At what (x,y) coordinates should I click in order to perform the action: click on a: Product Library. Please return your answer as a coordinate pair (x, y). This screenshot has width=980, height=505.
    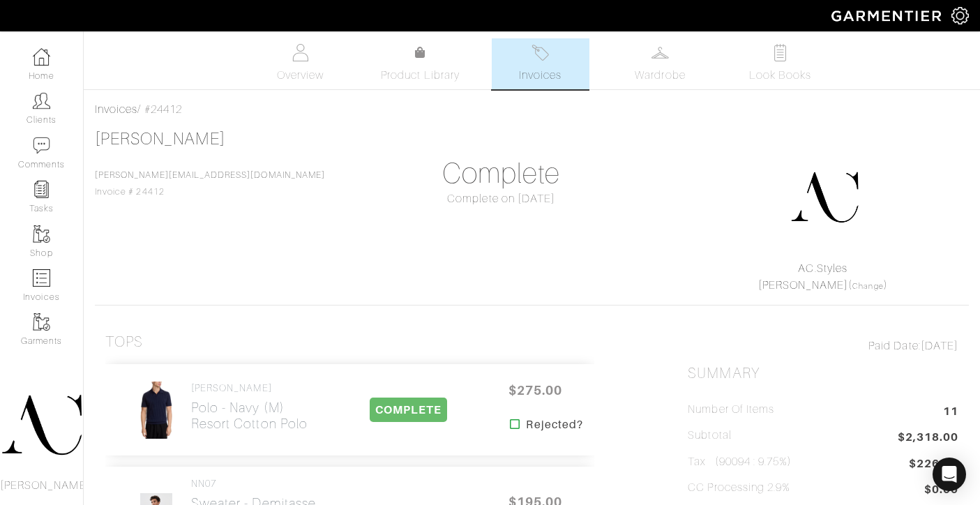
    Looking at the image, I should click on (421, 64).